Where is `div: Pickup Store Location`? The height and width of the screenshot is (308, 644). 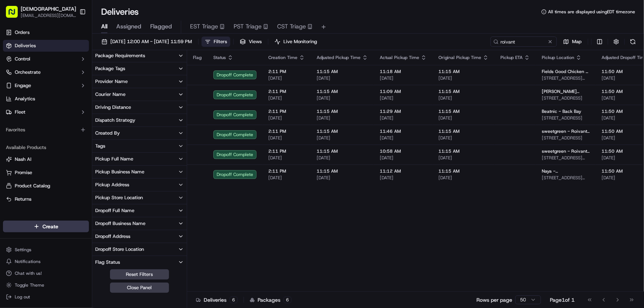
div: Pickup Store Location is located at coordinates (119, 198).